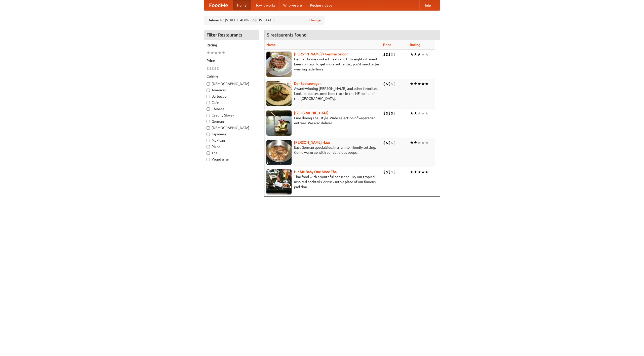 Image resolution: width=644 pixels, height=356 pixels. What do you see at coordinates (232, 134) in the screenshot?
I see `label: Japanese` at bounding box center [232, 134].